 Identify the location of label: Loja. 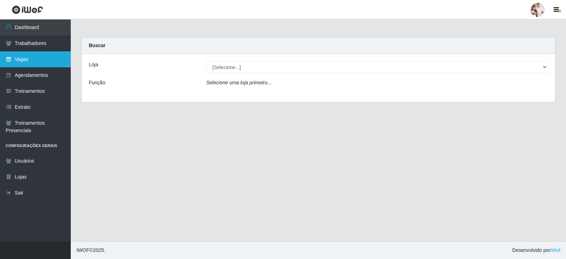
(93, 64).